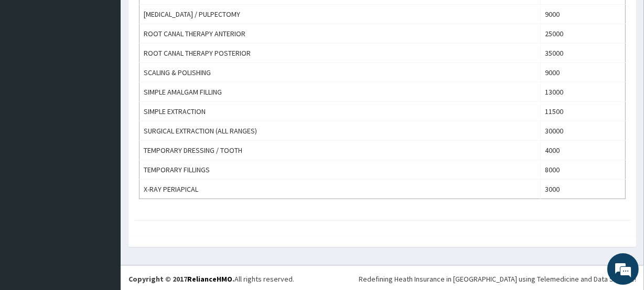 The height and width of the screenshot is (290, 644). What do you see at coordinates (340, 92) in the screenshot?
I see `td: SIMPLE AMALGAM FILLING` at bounding box center [340, 92].